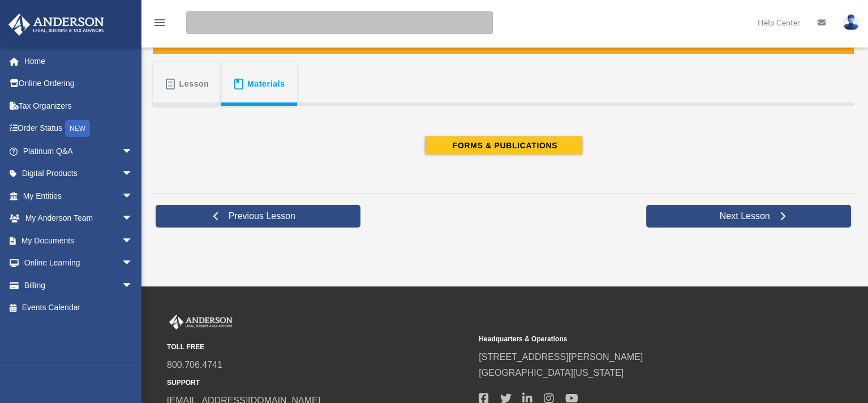 Image resolution: width=868 pixels, height=403 pixels. What do you see at coordinates (78, 240) in the screenshot?
I see `a: My Documentsarrow_drop_down` at bounding box center [78, 240].